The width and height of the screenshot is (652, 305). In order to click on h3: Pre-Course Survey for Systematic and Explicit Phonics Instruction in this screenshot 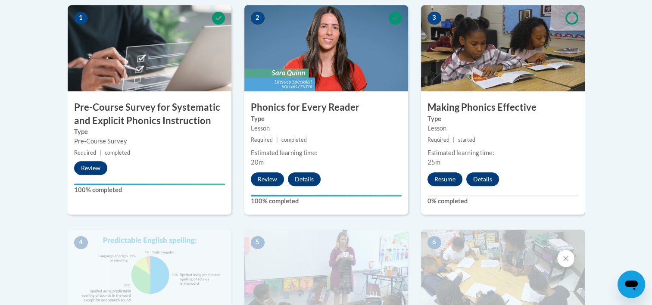, I will do `click(150, 114)`.